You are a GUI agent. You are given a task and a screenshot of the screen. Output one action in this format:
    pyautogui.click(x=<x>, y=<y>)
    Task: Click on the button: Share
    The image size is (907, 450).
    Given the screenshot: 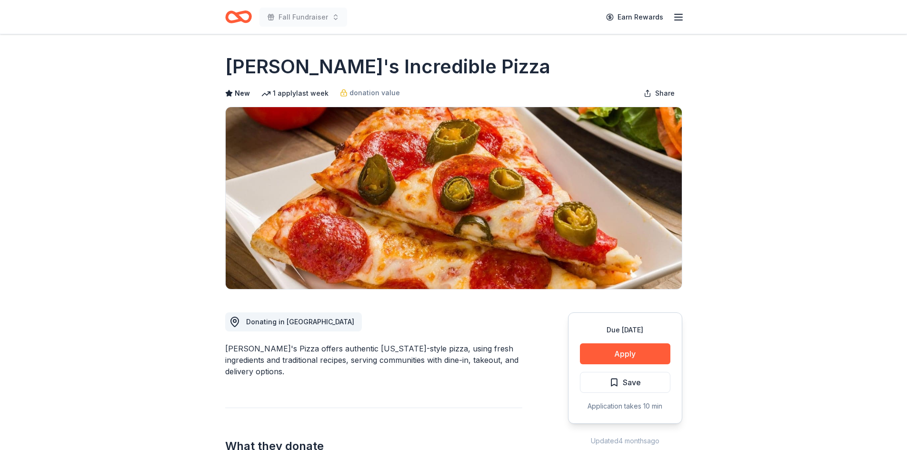 What is the action you would take?
    pyautogui.click(x=659, y=93)
    